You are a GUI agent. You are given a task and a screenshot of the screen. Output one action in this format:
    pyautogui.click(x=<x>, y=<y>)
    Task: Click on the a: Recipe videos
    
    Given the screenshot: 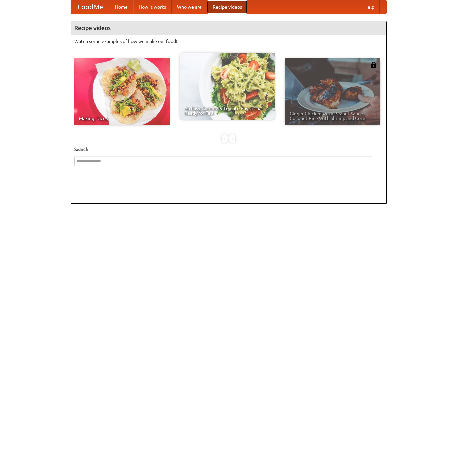 What is the action you would take?
    pyautogui.click(x=227, y=7)
    